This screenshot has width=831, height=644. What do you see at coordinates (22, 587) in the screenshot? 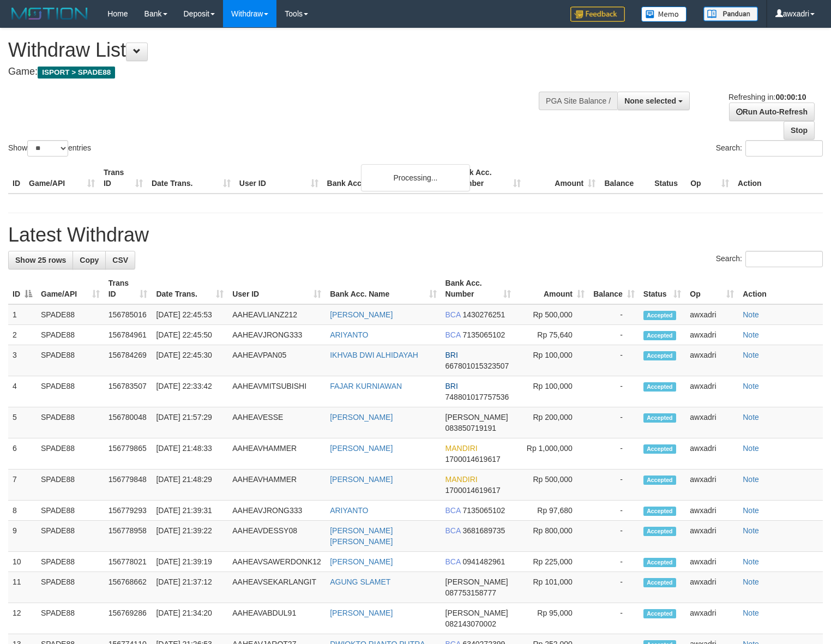
I see `td: 11` at bounding box center [22, 587].